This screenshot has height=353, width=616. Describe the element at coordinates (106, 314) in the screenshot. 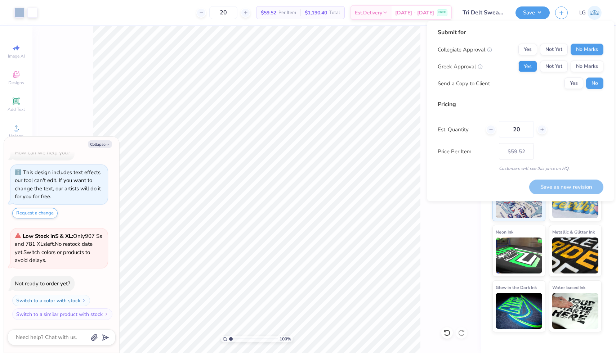

I see `img: Switch to a similar product with stock` at that location.